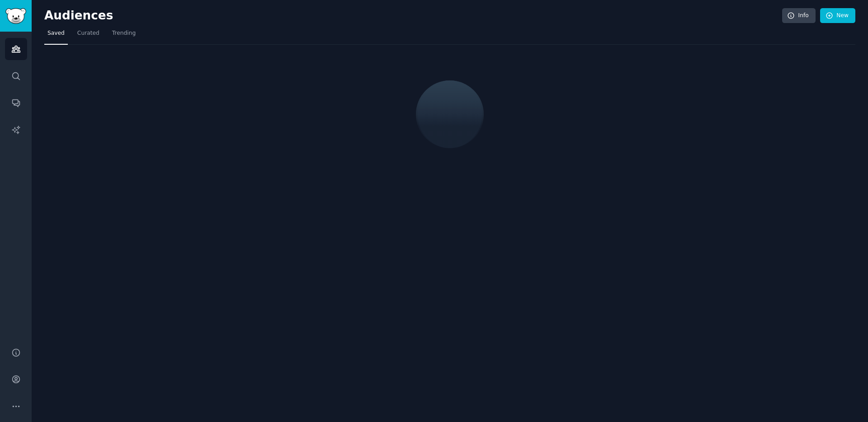  Describe the element at coordinates (799, 15) in the screenshot. I see `a: Info` at that location.